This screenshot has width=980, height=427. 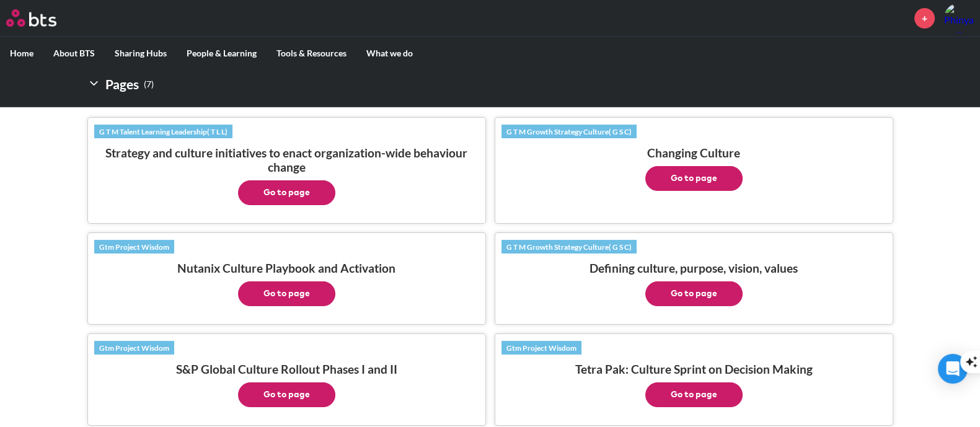 What do you see at coordinates (959, 18) in the screenshot?
I see `img: Phinyarphat Sereeviriyakul` at bounding box center [959, 18].